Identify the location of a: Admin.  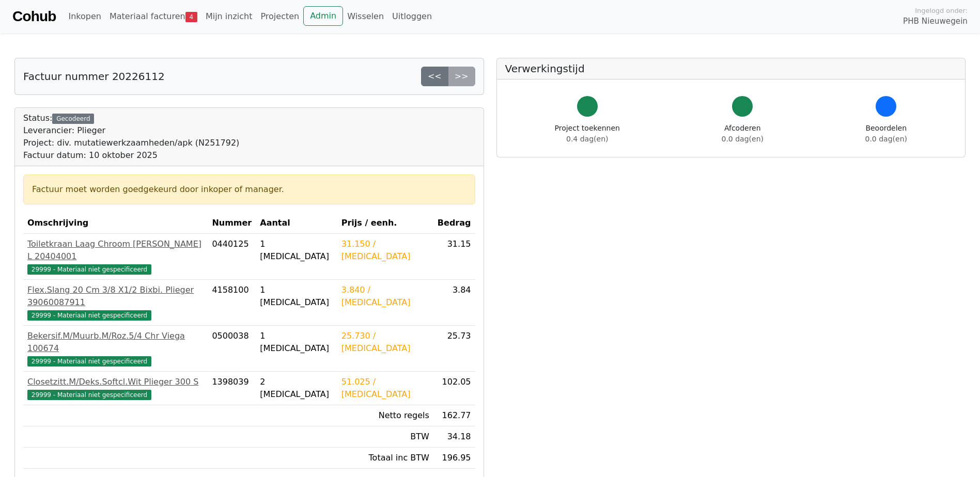
(323, 16).